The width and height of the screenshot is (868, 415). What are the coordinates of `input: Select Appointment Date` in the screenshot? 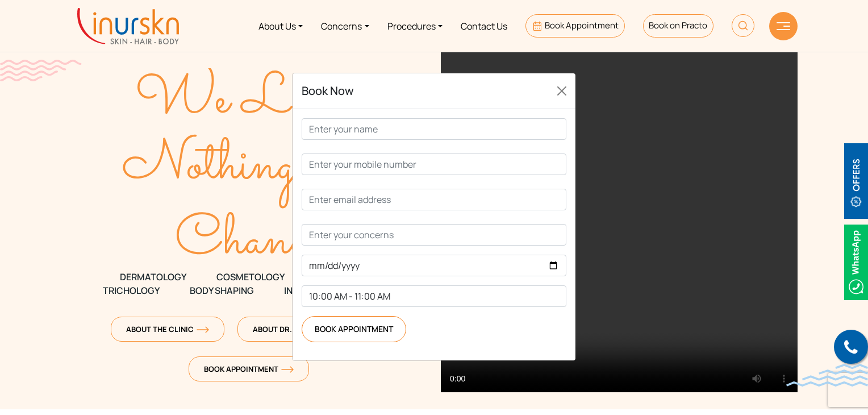 It's located at (434, 266).